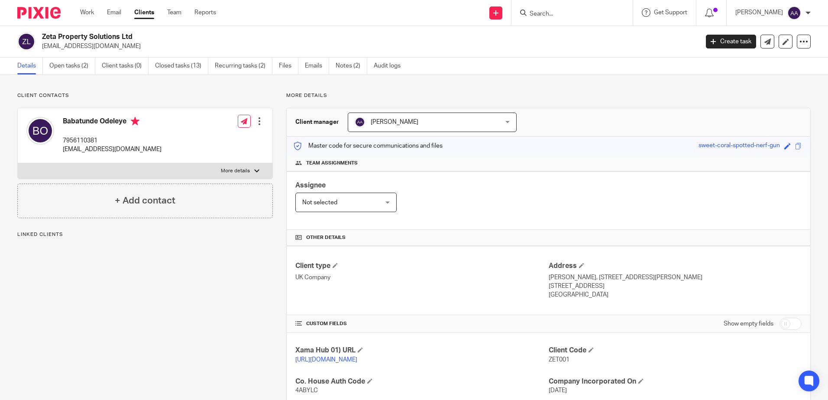 The image size is (828, 400). I want to click on a: Client tasks (0), so click(125, 66).